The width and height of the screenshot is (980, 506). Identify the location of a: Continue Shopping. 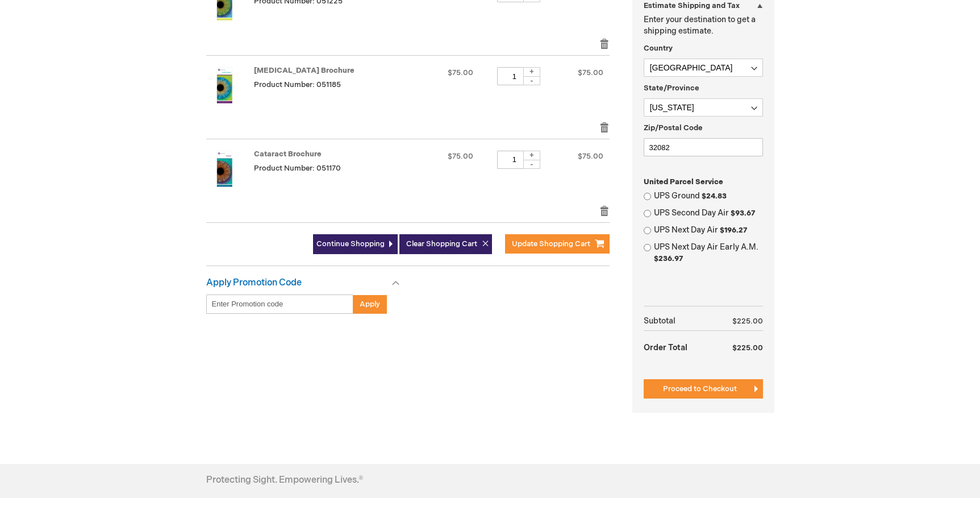
(355, 243).